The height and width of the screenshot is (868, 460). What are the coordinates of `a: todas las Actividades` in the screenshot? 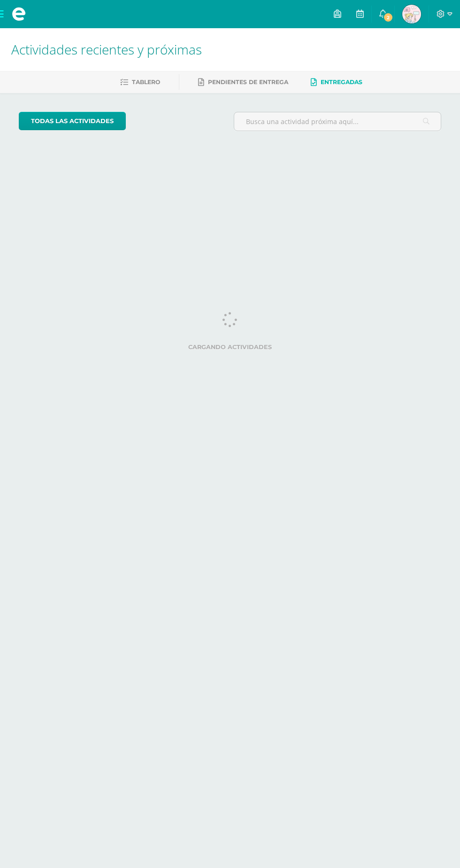 It's located at (72, 121).